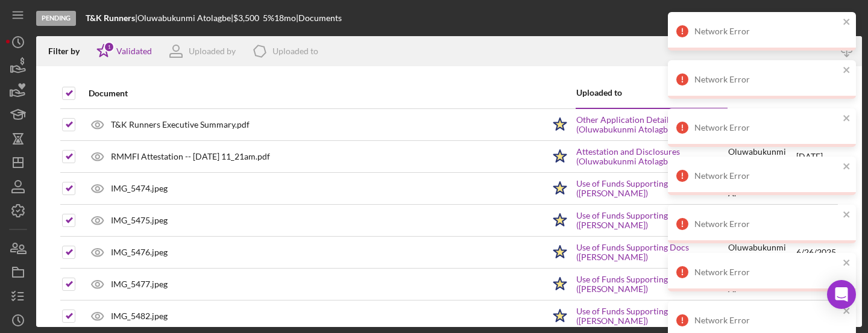 The image size is (868, 333). What do you see at coordinates (652, 157) in the screenshot?
I see `a: Attestation and Disclosures (Oluwabukunmi Atolagbe)` at bounding box center [652, 157].